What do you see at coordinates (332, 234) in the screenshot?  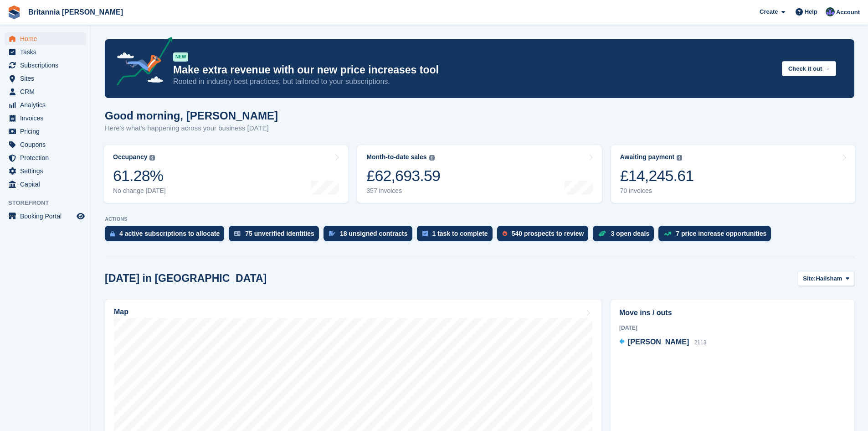 I see `img: contract_signature_icon-13c848040528278c33f63329250d36e43548de30e8caae1d1a13099fd9432cc5.svg` at bounding box center [332, 234].